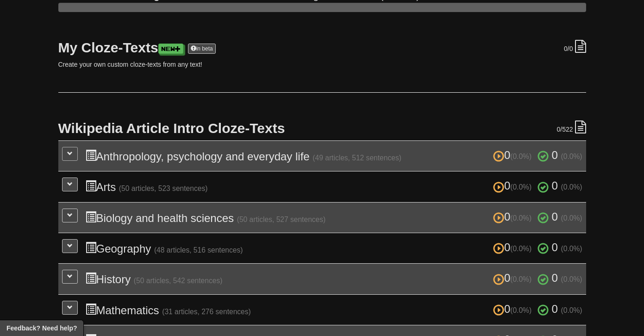 The image size is (644, 336). What do you see at coordinates (334, 217) in the screenshot?
I see `h3: Biology and health sciences` at bounding box center [334, 217].